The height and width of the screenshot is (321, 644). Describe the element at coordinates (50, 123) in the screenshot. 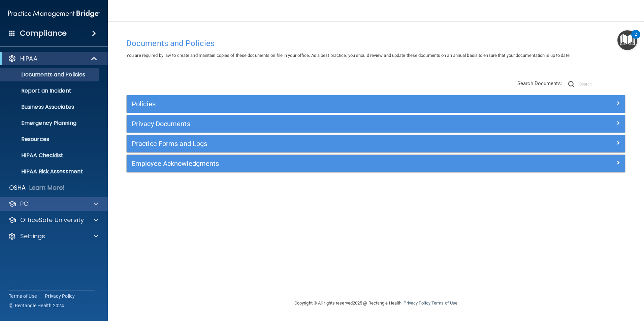

I see `p: Emergency Planning` at that location.